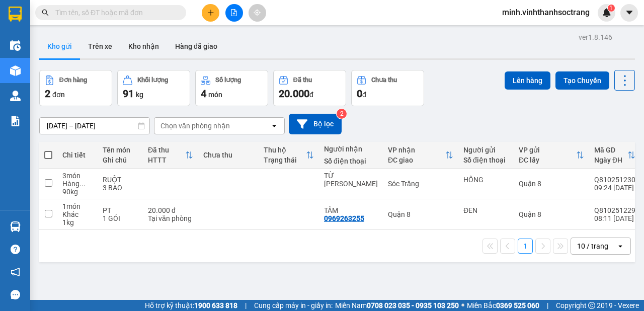 This screenshot has height=311, width=644. What do you see at coordinates (526, 246) in the screenshot?
I see `button: 1` at bounding box center [526, 246].